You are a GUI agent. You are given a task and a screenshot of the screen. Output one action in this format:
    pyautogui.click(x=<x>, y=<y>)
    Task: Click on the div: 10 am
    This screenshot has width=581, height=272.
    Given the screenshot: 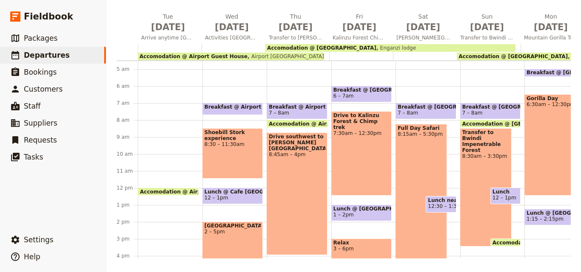 What is the action you would take?
    pyautogui.click(x=127, y=154)
    